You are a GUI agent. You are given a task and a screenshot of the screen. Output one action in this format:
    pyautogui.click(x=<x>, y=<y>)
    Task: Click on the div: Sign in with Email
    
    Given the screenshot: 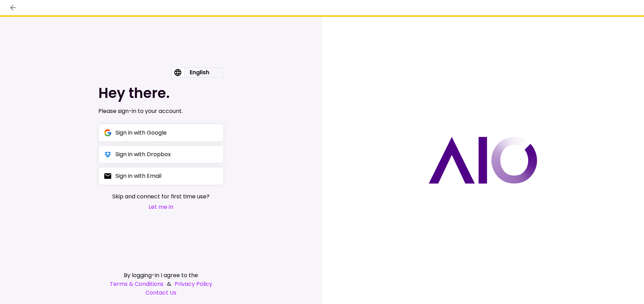 What is the action you would take?
    pyautogui.click(x=139, y=176)
    